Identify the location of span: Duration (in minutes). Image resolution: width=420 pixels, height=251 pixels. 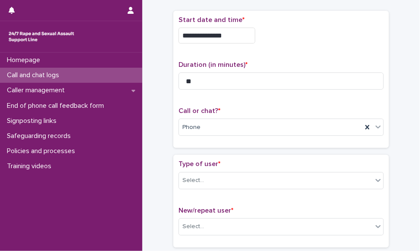
(213, 65).